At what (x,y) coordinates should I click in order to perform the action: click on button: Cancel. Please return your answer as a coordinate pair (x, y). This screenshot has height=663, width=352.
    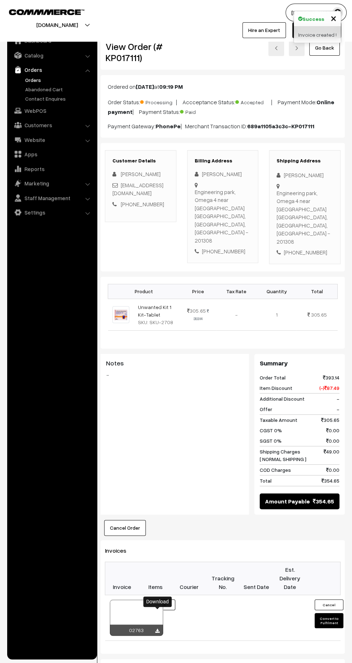
    Looking at the image, I should click on (329, 605).